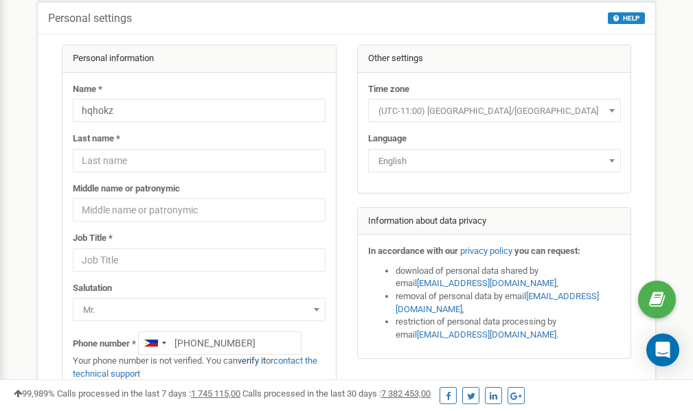 The height and width of the screenshot is (411, 693). I want to click on label: Time zone, so click(389, 89).